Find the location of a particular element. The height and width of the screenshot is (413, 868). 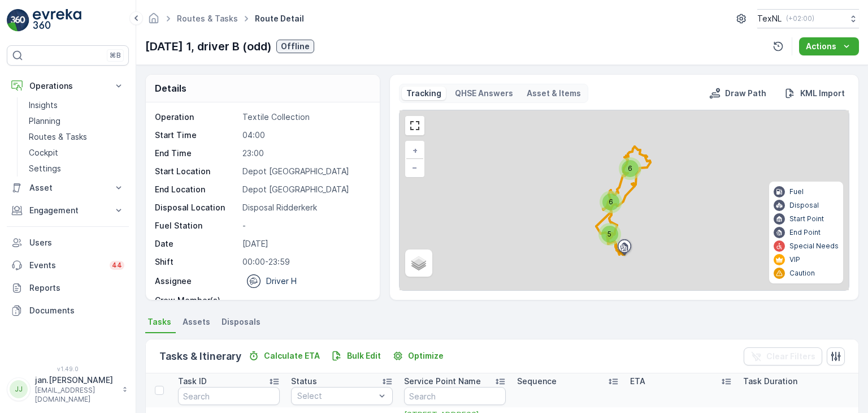

span: Disposals is located at coordinates (241, 322).